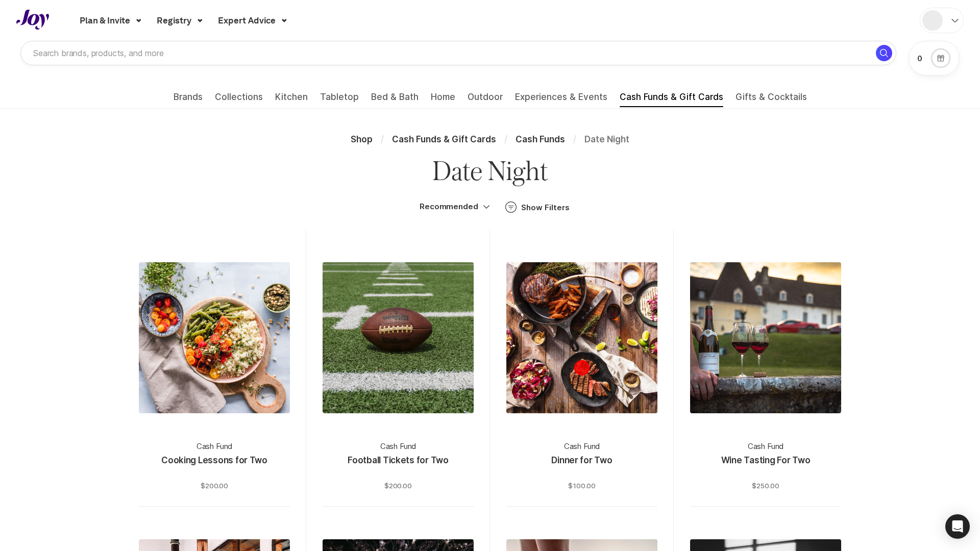  Describe the element at coordinates (292, 100) in the screenshot. I see `span: Kitchen` at that location.